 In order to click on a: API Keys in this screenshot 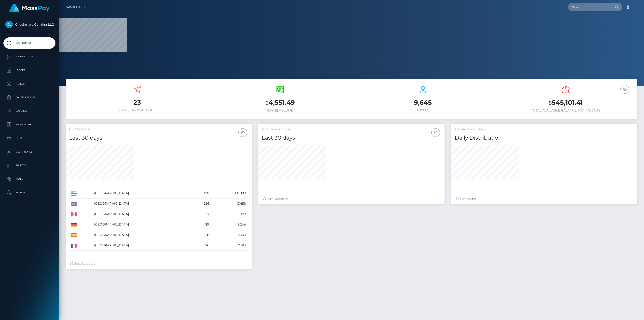, I will do `click(29, 166)`.